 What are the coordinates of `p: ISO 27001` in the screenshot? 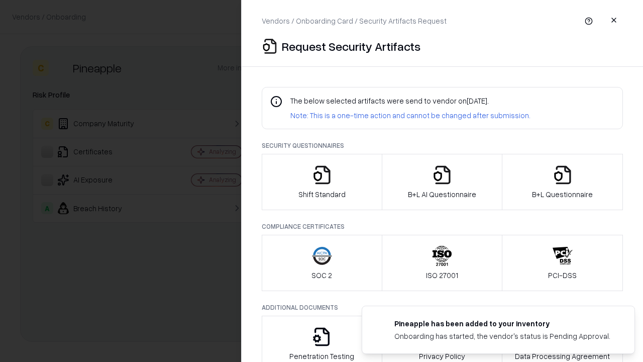 It's located at (442, 275).